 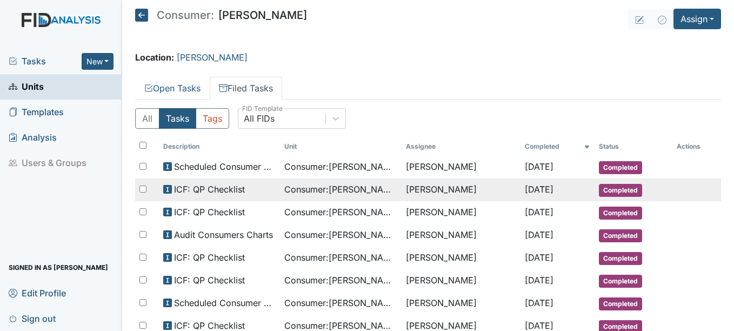 What do you see at coordinates (697, 147) in the screenshot?
I see `th: Actions` at bounding box center [697, 147].